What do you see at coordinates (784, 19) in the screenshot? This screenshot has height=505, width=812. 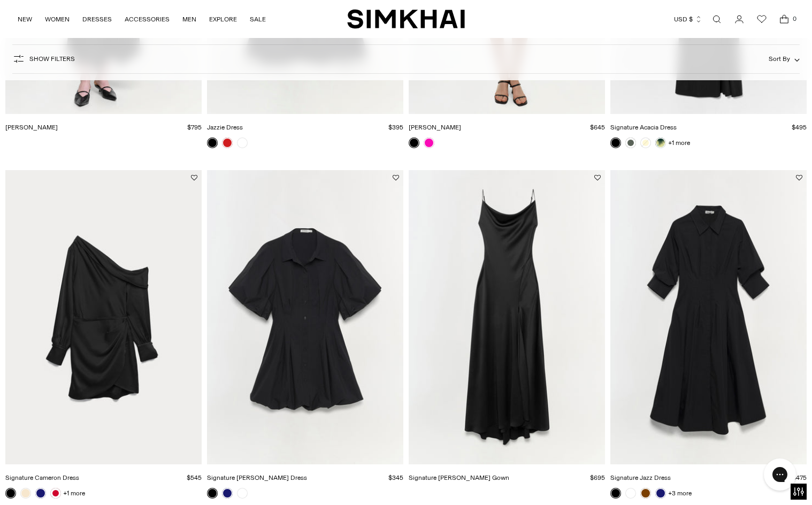 I see `a: Open cart modal` at bounding box center [784, 19].